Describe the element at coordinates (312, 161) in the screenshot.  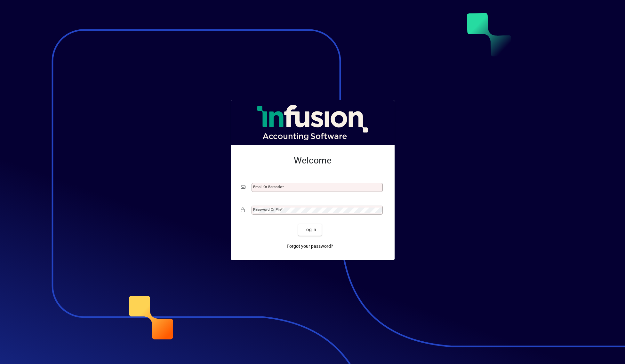
I see `h2: Welcome` at that location.